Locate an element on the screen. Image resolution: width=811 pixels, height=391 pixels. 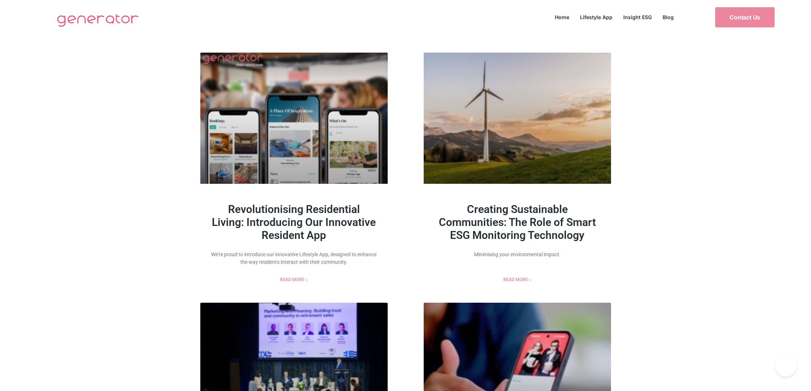
a: Creating Sustainable Communities: The Role of Smart ESG Monitoring Technology is located at coordinates (517, 222).